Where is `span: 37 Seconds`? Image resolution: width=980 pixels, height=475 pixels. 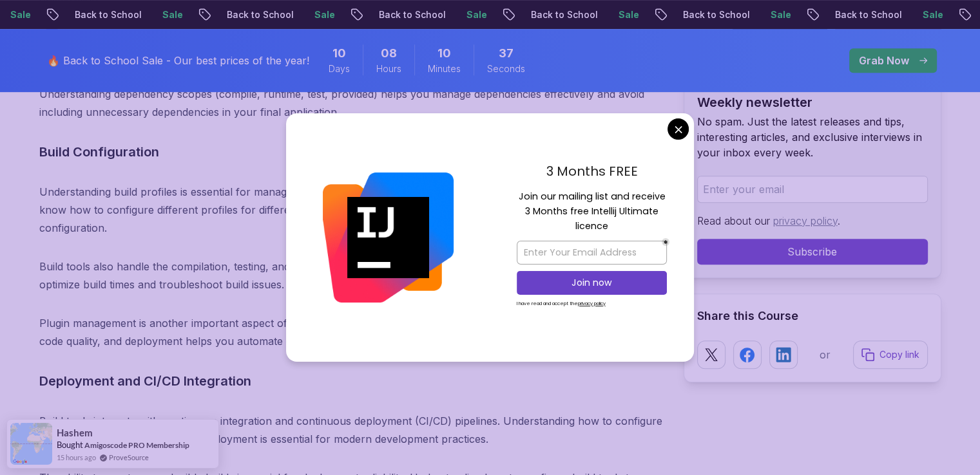 span: 37 Seconds is located at coordinates (506, 53).